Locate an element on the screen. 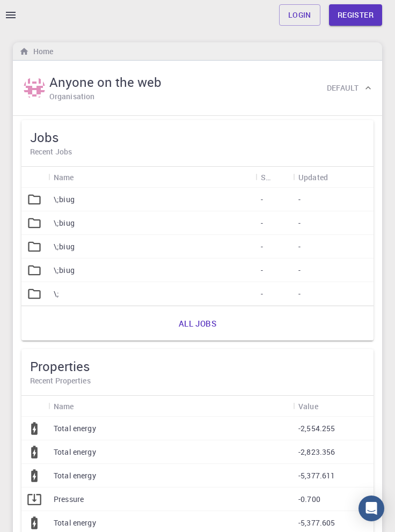  p: -2,823.356 is located at coordinates (316, 452).